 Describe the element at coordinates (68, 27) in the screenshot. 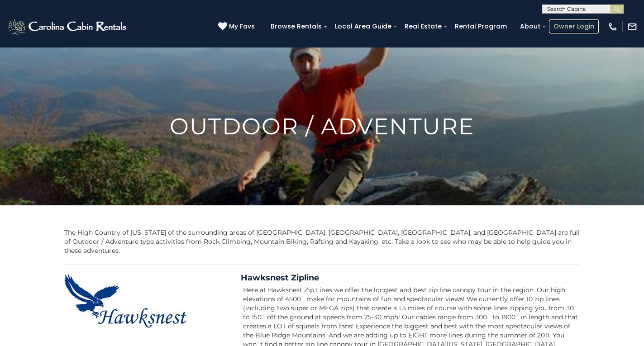

I see `img: White-1-2.png` at that location.